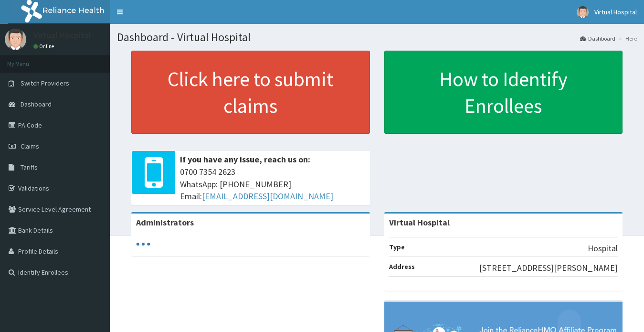 Image resolution: width=644 pixels, height=332 pixels. I want to click on a: How to Identify Enrollees, so click(504, 92).